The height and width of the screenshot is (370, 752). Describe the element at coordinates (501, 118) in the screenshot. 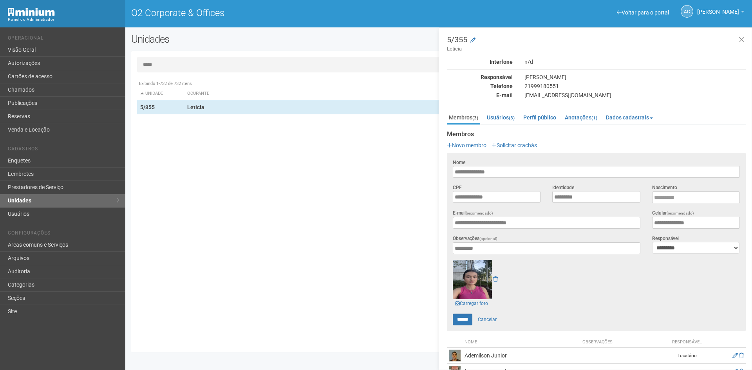

I see `a: Usuários(3)` at that location.